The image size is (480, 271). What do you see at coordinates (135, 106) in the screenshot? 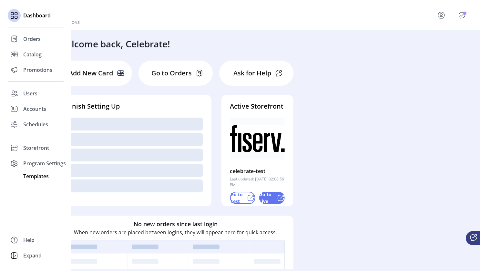
I see `h4: Finish Setting Up` at bounding box center [135, 106].